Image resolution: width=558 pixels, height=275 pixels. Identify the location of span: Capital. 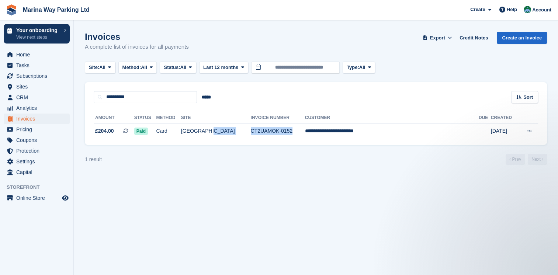
(38, 172).